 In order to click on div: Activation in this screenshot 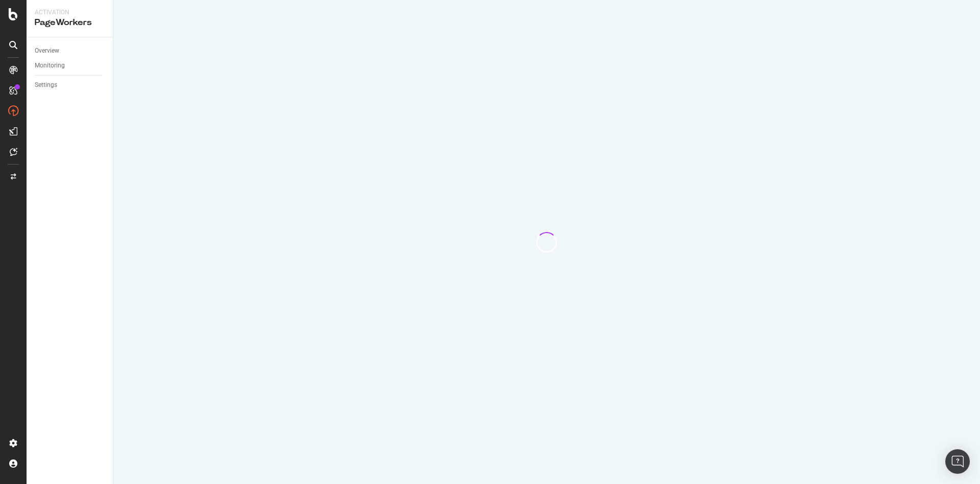, I will do `click(69, 12)`.